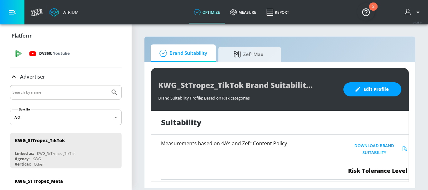 The width and height of the screenshot is (428, 190). What do you see at coordinates (39, 164) in the screenshot?
I see `div: Other` at bounding box center [39, 164].